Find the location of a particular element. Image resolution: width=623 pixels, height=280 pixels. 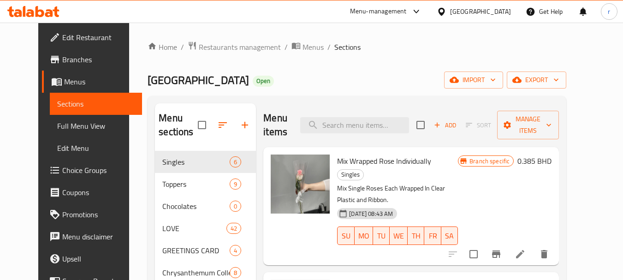

span: FR is located at coordinates (433, 236).